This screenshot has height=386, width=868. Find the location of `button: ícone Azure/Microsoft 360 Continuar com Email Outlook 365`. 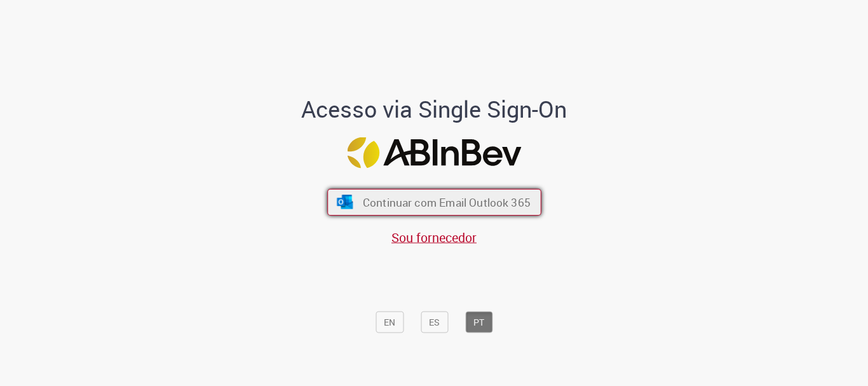

button: ícone Azure/Microsoft 360 Continuar com Email Outlook 365 is located at coordinates (434, 202).